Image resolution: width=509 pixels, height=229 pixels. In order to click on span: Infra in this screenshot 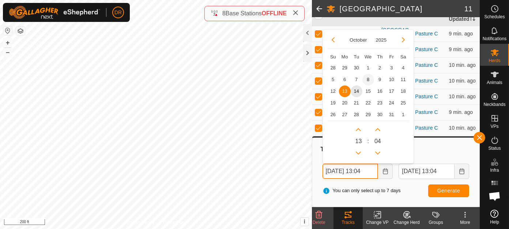, I will do `click(494, 170)`.